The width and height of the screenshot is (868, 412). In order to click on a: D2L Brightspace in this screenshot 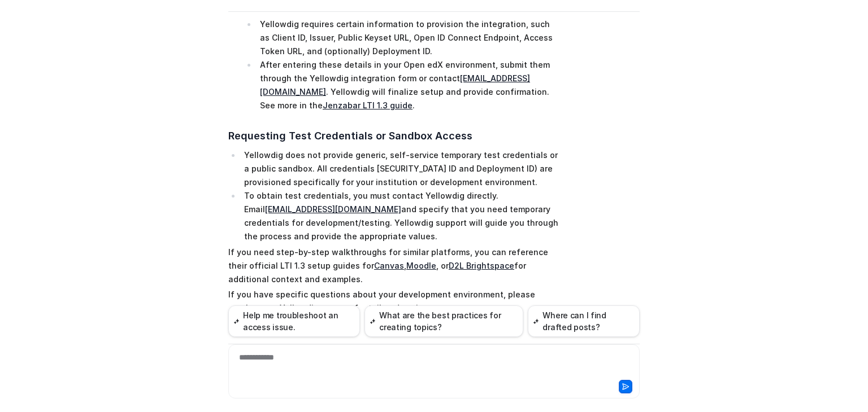, I will do `click(482, 266)`.